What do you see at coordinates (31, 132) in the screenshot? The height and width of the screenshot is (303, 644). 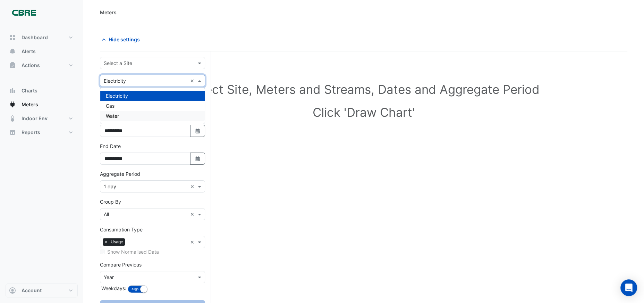 I see `span: Reports` at bounding box center [31, 132].